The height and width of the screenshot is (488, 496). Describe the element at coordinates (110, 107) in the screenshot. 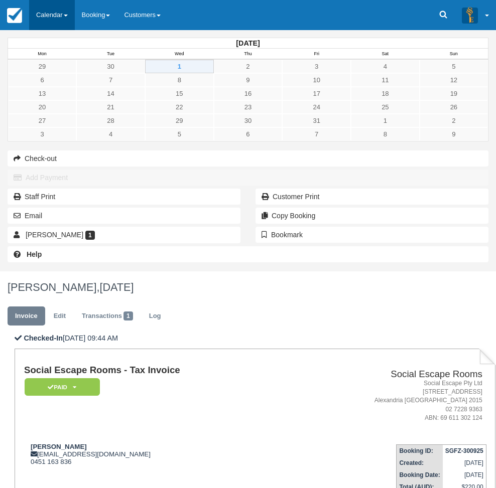

I see `a: 21` at that location.